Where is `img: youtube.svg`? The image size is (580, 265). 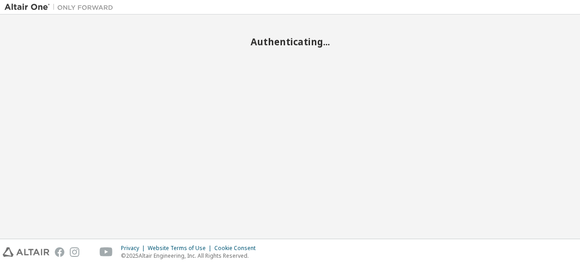 img: youtube.svg is located at coordinates (106, 252).